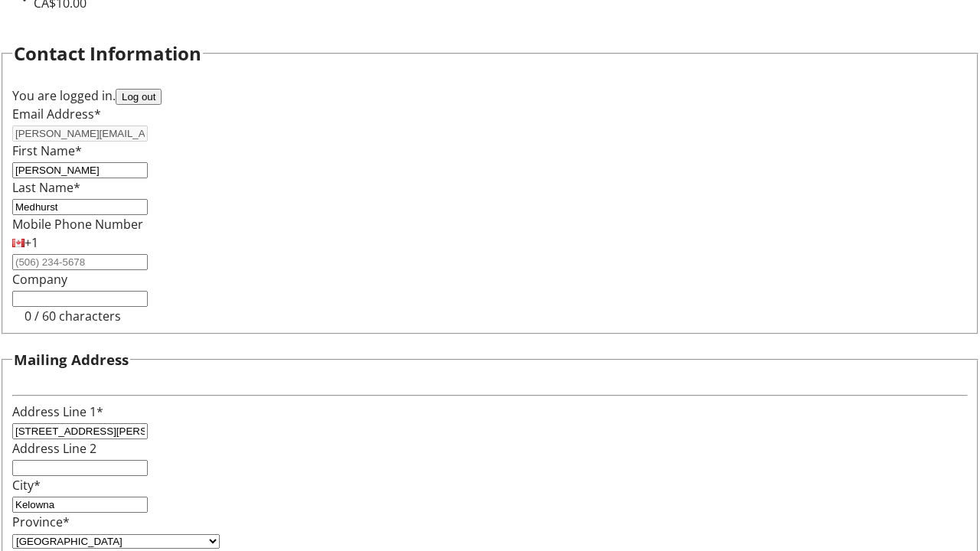  I want to click on button: Log out, so click(139, 96).